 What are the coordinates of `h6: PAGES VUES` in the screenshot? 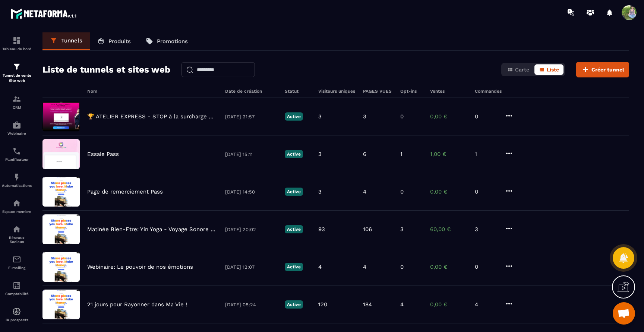 It's located at (378, 91).